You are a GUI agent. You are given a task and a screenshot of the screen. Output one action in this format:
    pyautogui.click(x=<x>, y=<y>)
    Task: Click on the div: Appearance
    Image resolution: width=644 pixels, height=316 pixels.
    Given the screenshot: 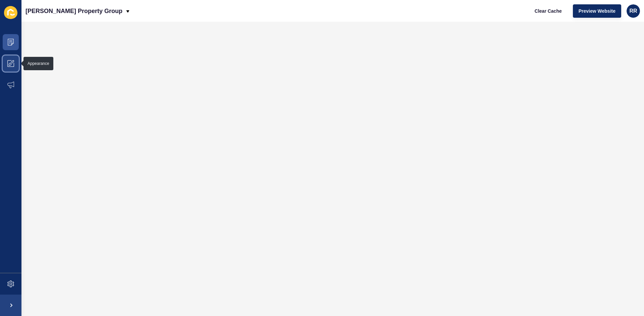 What is the action you would take?
    pyautogui.click(x=39, y=63)
    